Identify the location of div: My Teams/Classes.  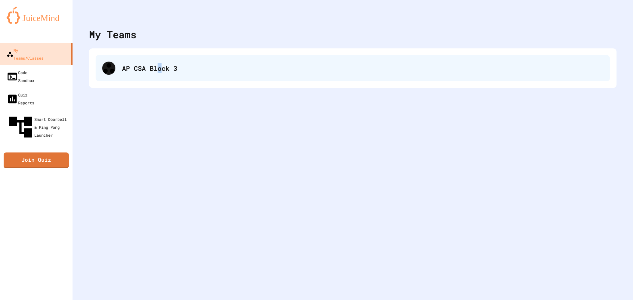
(25, 54).